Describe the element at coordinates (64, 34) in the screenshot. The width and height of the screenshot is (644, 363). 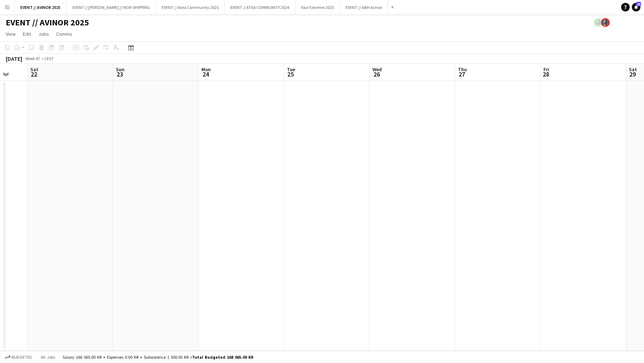
I see `a: Comms` at that location.